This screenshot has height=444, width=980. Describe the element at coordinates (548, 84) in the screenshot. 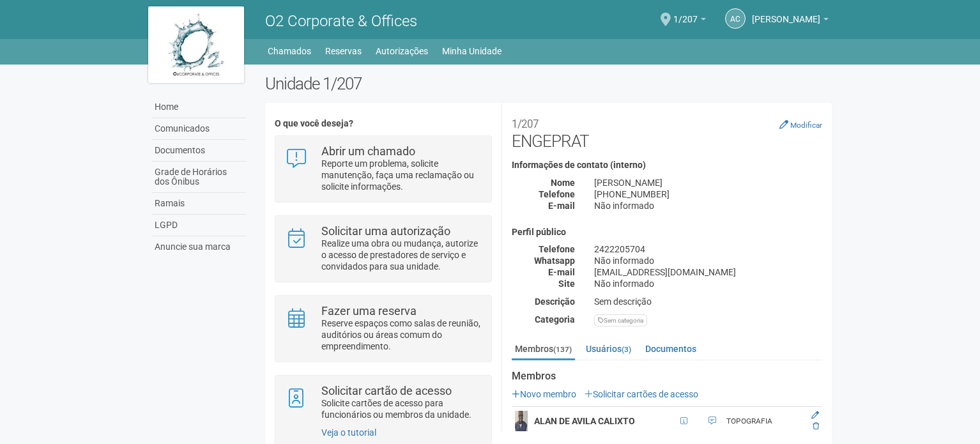

I see `h2: Unidade 1/207` at that location.